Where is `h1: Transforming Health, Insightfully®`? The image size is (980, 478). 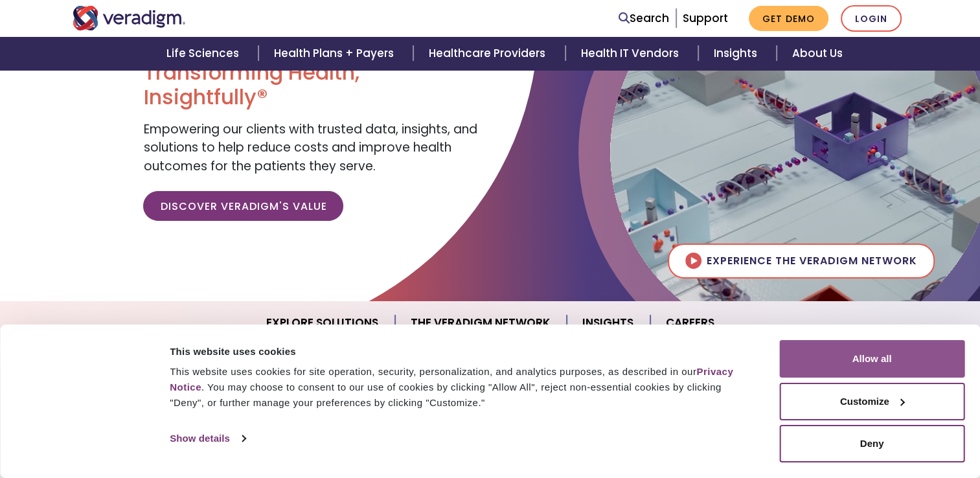 h1: Transforming Health, Insightfully® is located at coordinates (312, 85).